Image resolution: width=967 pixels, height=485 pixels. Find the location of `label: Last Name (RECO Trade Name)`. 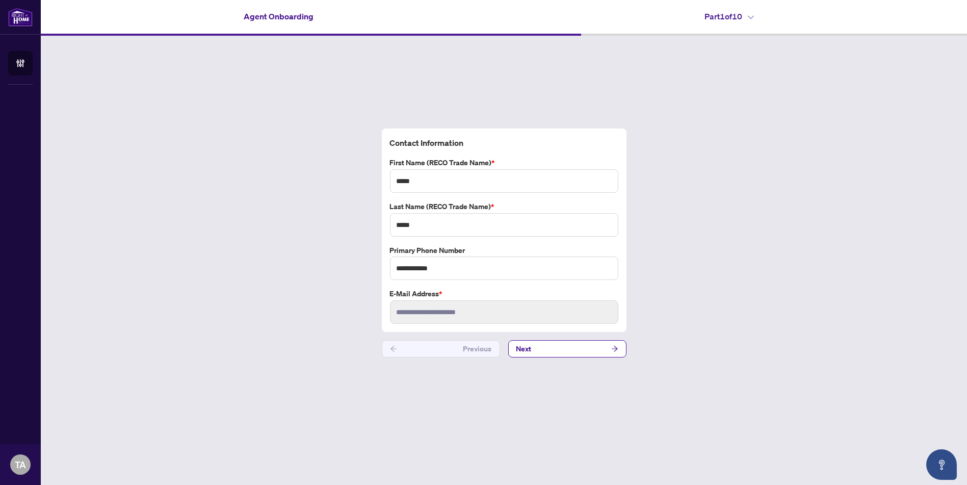

label: Last Name (RECO Trade Name) is located at coordinates (504, 206).